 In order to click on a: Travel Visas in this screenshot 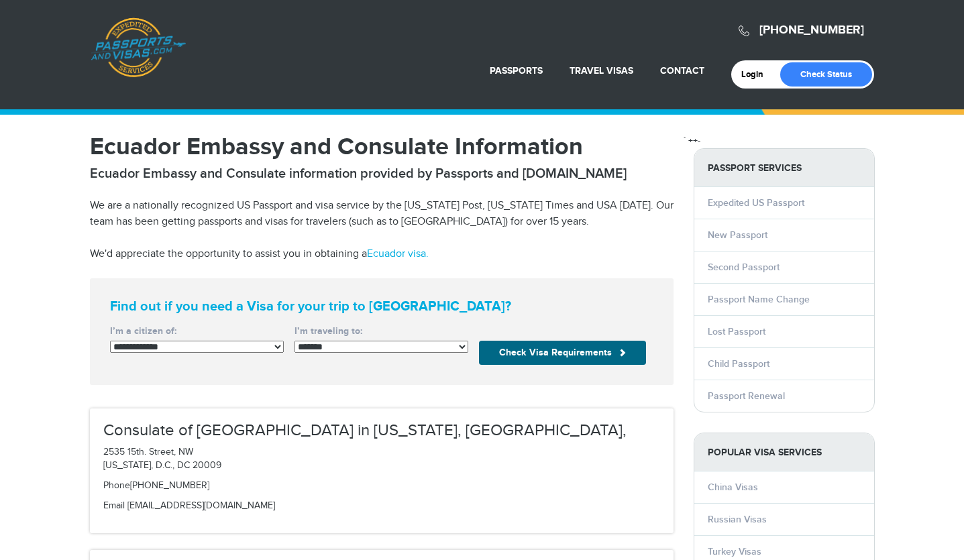, I will do `click(601, 71)`.